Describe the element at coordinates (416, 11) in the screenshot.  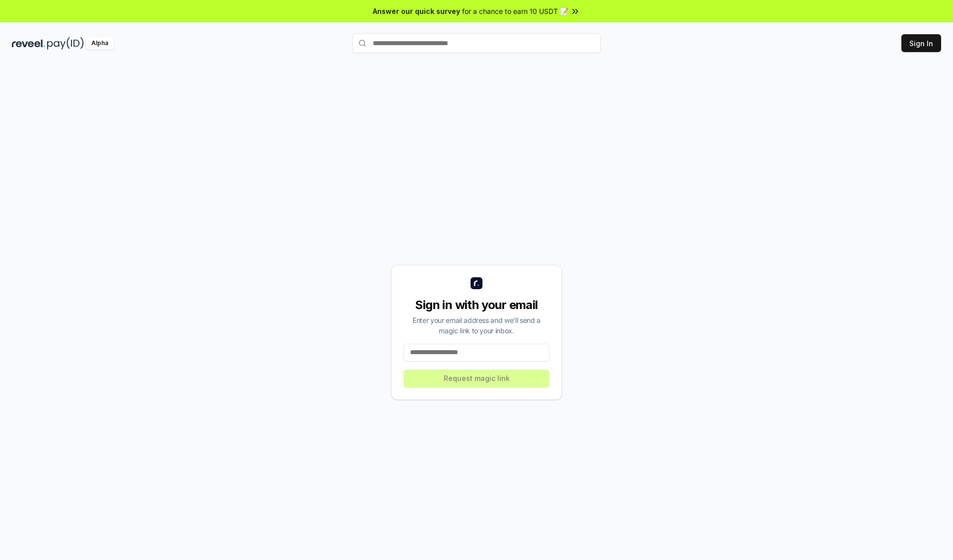
I see `span: Answer our quick survey` at that location.